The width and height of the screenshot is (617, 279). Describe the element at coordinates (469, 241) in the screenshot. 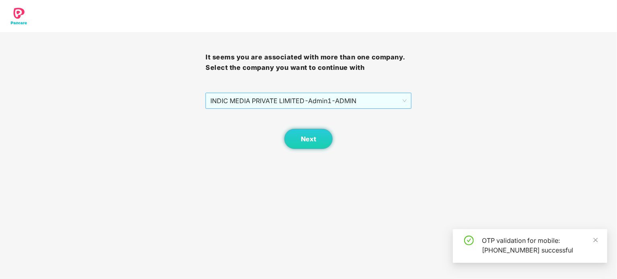

I see `span: check-circle` at that location.